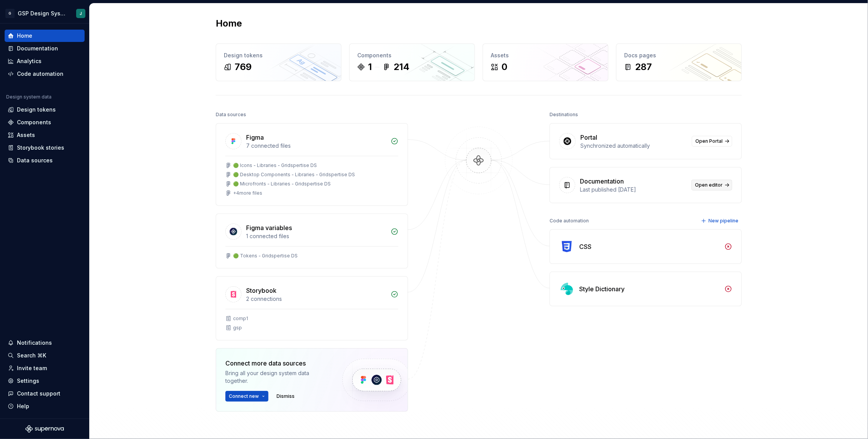 The image size is (868, 439). Describe the element at coordinates (564, 115) in the screenshot. I see `div: Destinations` at that location.